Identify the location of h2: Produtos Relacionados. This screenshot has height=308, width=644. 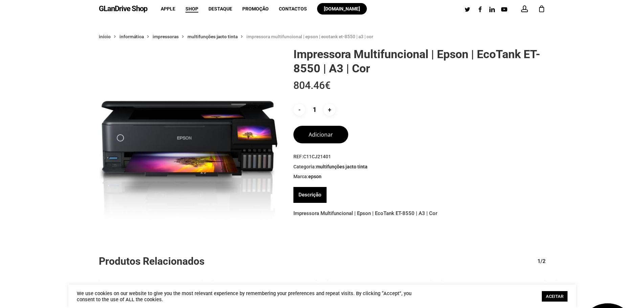
(325, 261).